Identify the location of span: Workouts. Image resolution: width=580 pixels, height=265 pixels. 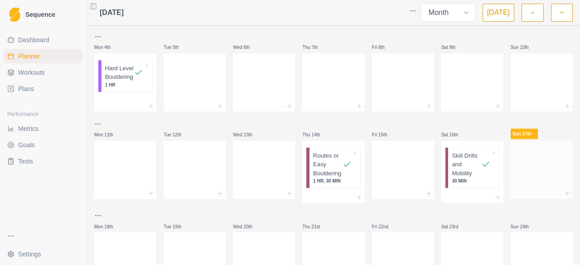
(31, 73).